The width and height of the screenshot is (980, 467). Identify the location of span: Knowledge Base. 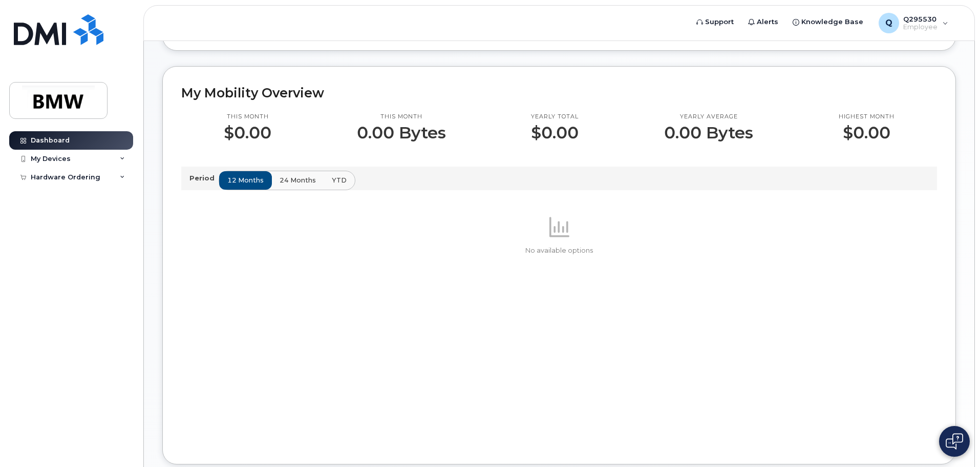
(832, 22).